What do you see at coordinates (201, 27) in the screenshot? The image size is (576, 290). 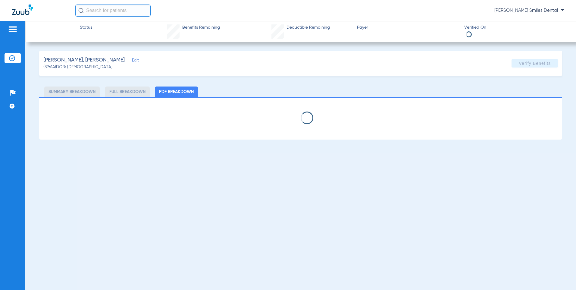 I see `span: Benefits Remaining` at bounding box center [201, 27].